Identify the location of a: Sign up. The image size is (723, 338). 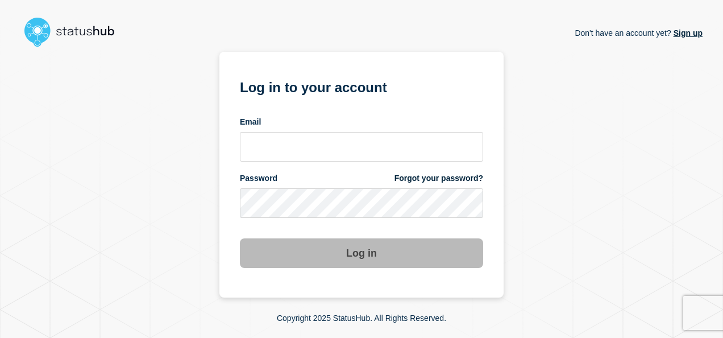
(687, 33).